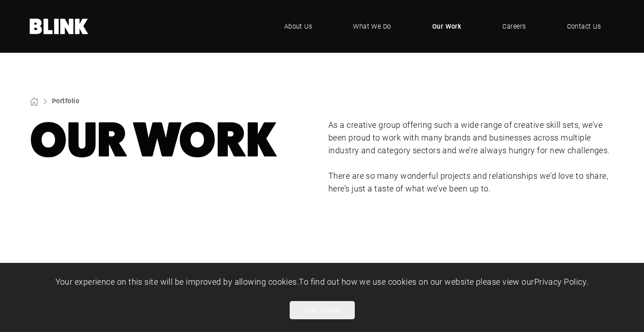  What do you see at coordinates (59, 26) in the screenshot?
I see `a: Home` at bounding box center [59, 26].